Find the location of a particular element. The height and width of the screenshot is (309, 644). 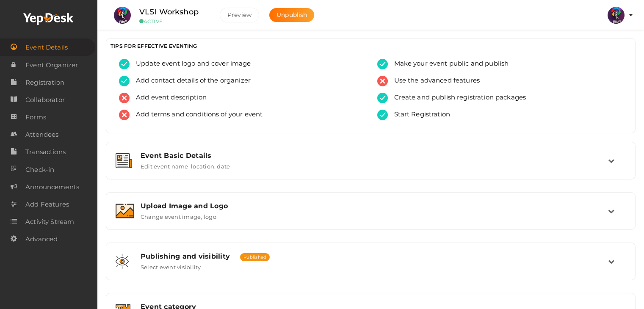

span: Published is located at coordinates (255, 258).